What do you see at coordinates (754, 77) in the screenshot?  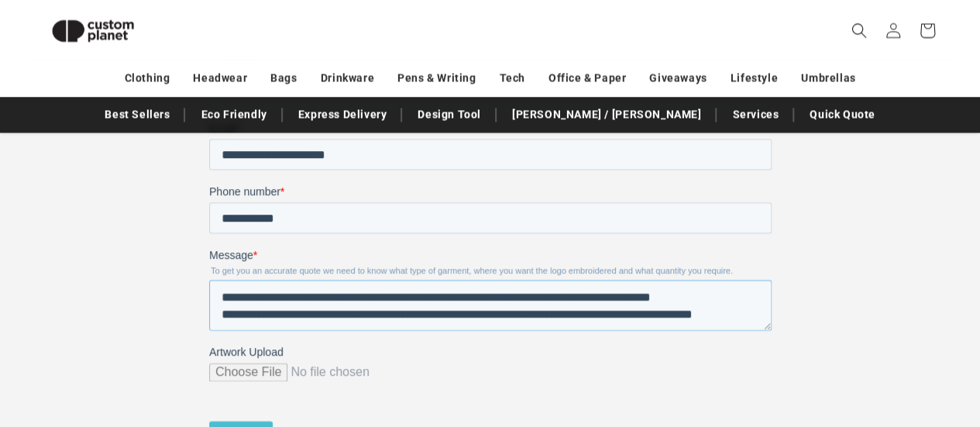 I see `a: Lifestyle` at bounding box center [754, 77].